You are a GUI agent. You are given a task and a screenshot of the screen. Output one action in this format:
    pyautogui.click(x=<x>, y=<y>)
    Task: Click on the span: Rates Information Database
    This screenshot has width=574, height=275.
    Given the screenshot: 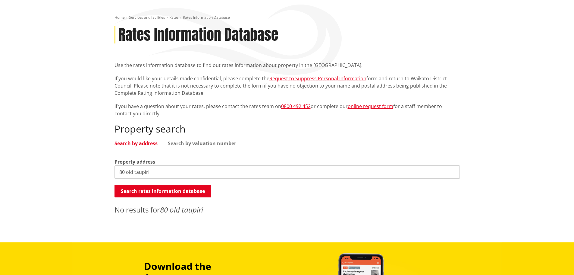 What is the action you would take?
    pyautogui.click(x=206, y=17)
    